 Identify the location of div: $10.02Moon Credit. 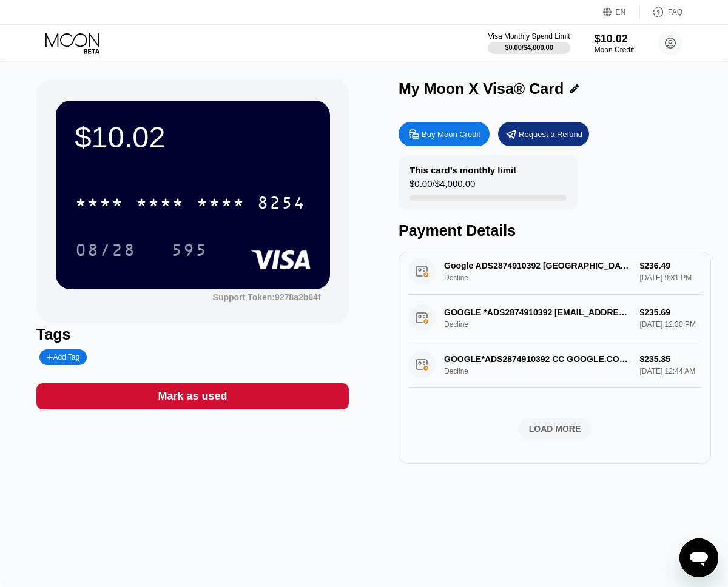
(614, 43).